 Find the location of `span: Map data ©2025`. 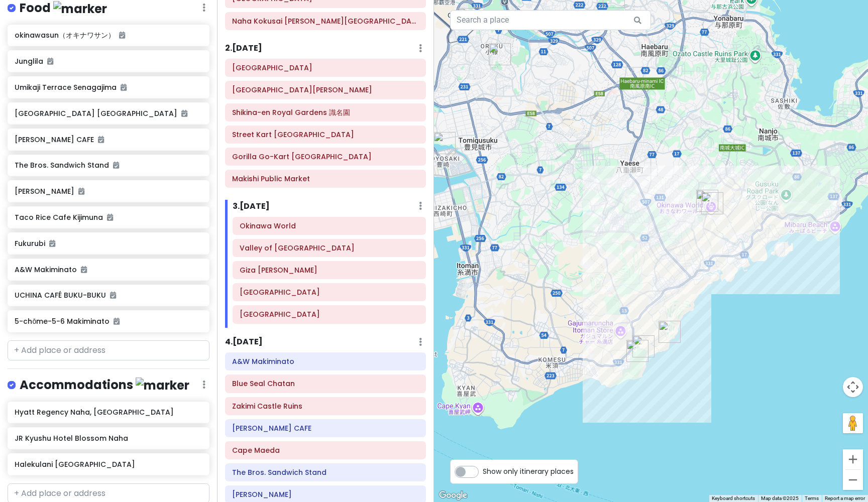

span: Map data ©2025 is located at coordinates (780, 498).